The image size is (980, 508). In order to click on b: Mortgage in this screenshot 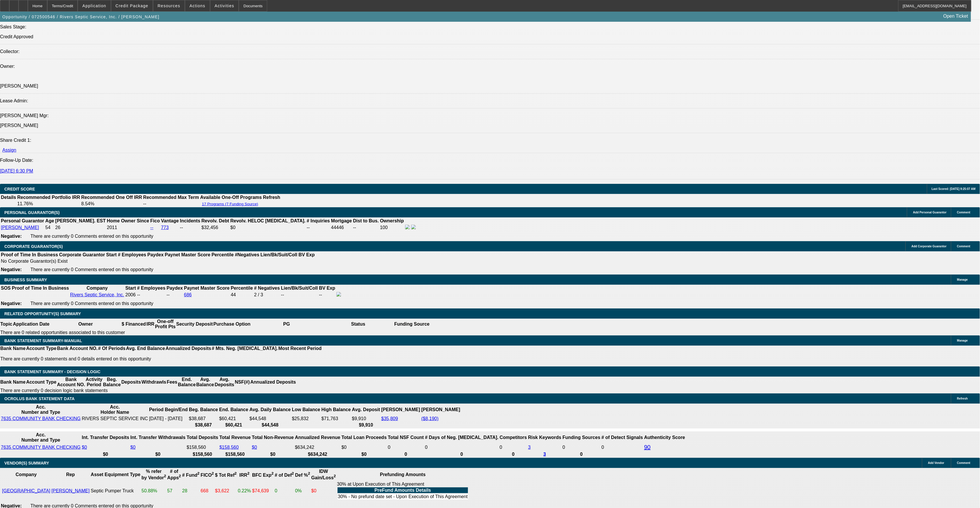, I will do `click(342, 220)`.